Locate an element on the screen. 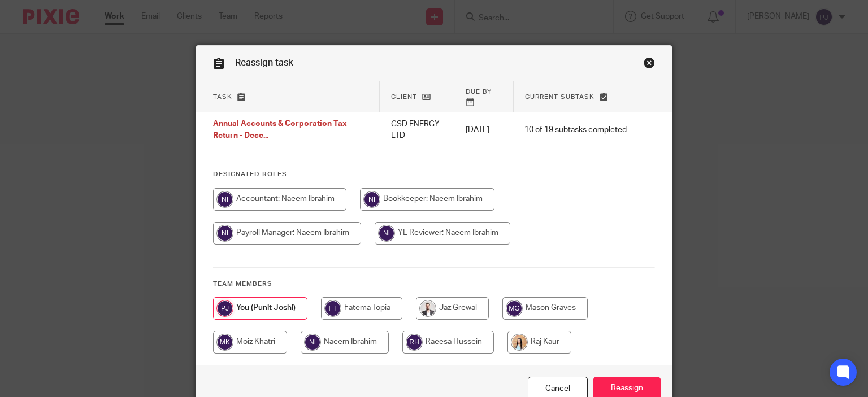 This screenshot has width=868, height=397. td: 10 of 19 subtasks completed is located at coordinates (575, 130).